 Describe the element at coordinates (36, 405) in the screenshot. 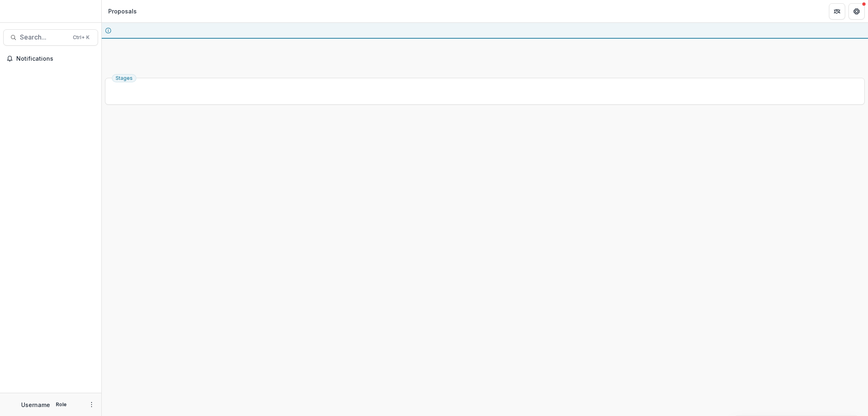

I see `p: Username` at that location.